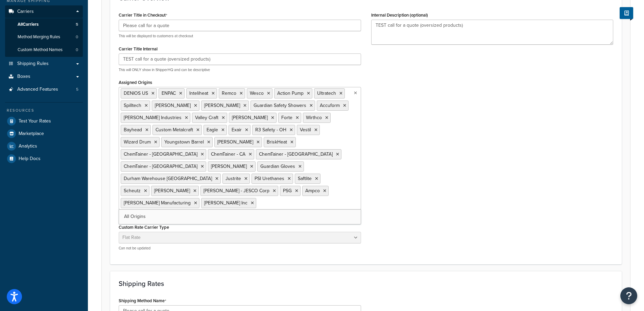 The width and height of the screenshot is (644, 311). What do you see at coordinates (44, 134) in the screenshot?
I see `li: Marketplace` at bounding box center [44, 134].